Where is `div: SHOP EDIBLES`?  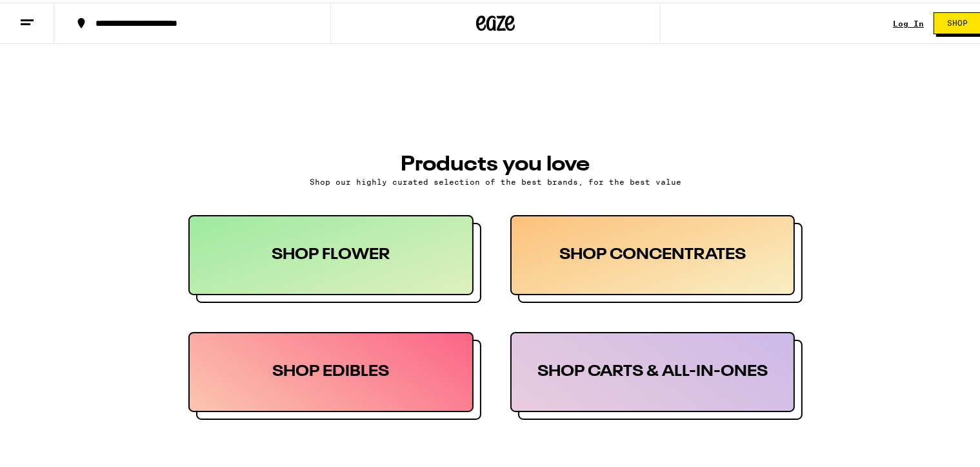 div: SHOP EDIBLES is located at coordinates (331, 369).